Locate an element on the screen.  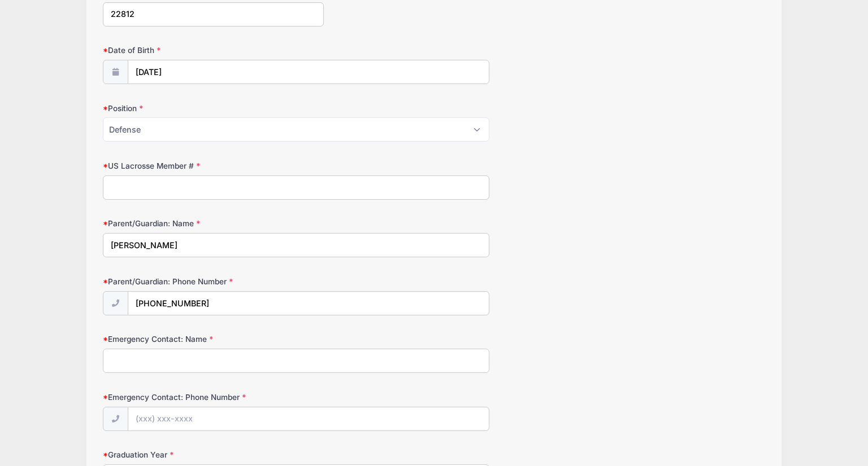
label: Emergency Contact: Name is located at coordinates (213, 339).